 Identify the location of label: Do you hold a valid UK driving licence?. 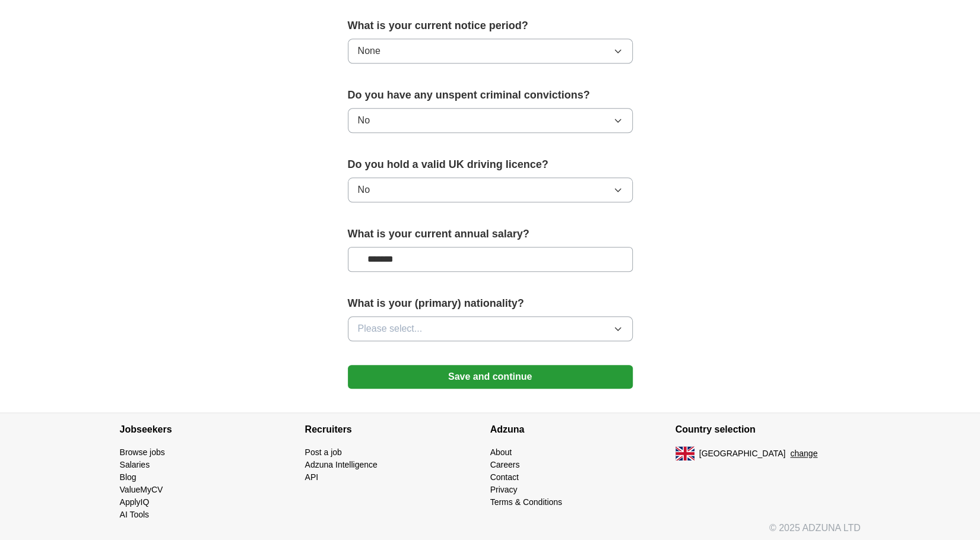
(490, 164).